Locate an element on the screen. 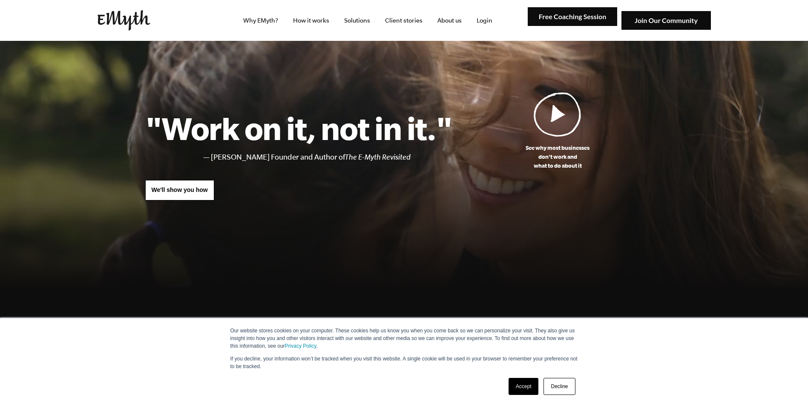 This screenshot has height=406, width=808. p: If you decline, your information won’t be tracked when you visit this website. A single cookie wi... is located at coordinates (404, 363).